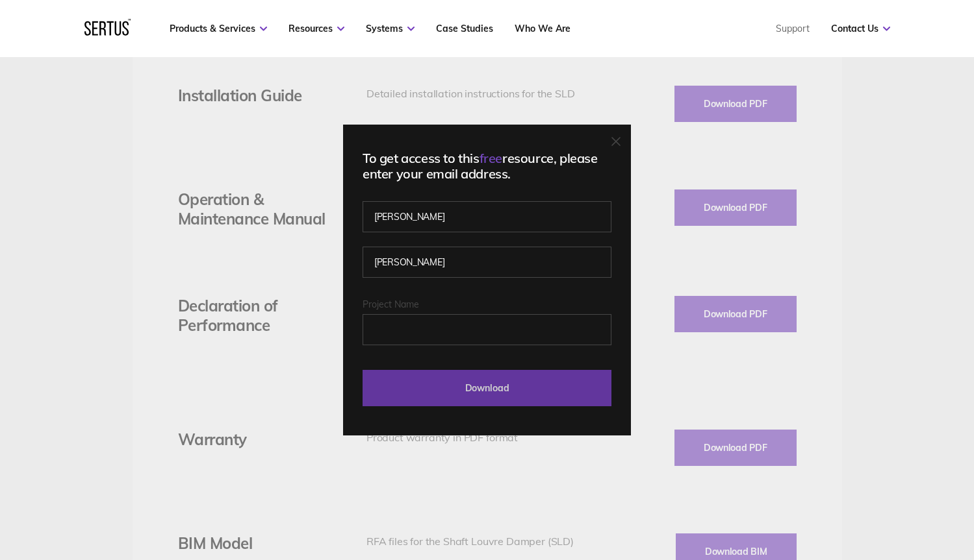 This screenshot has height=560, width=974. Describe the element at coordinates (487, 166) in the screenshot. I see `div: To get access to this resource, please enter your email address.` at that location.